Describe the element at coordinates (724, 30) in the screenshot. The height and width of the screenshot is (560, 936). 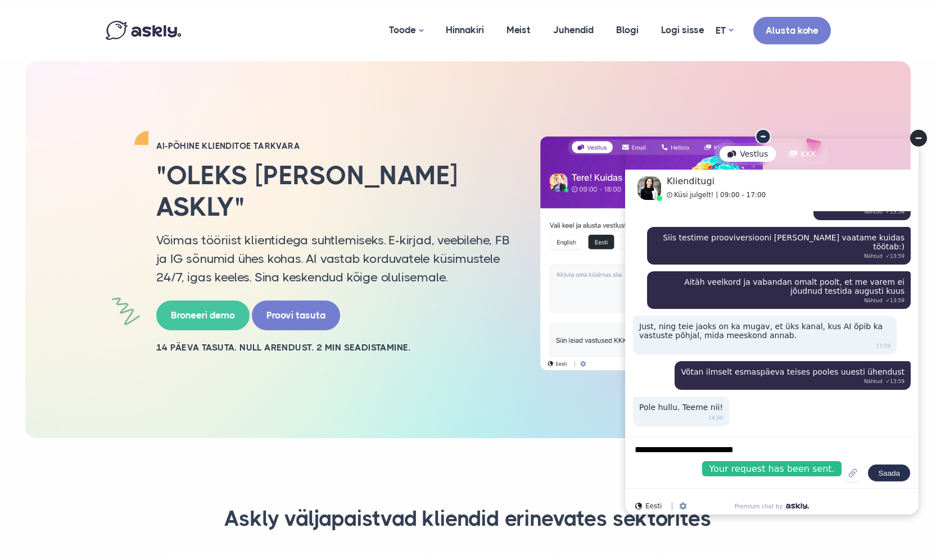
I see `a: ET` at that location.